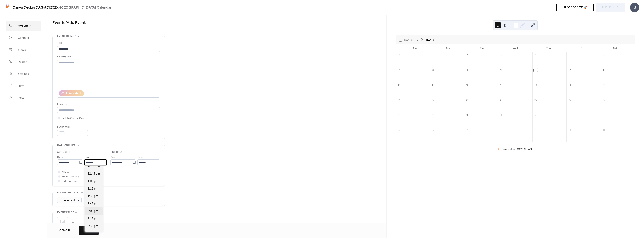 The width and height of the screenshot is (644, 238). I want to click on span: Link to Google Maps, so click(73, 118).